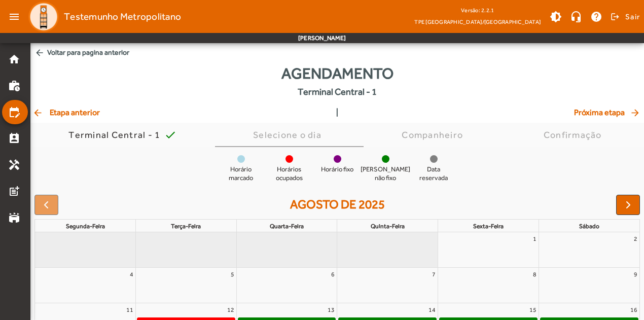  Describe the element at coordinates (575, 135) in the screenshot. I see `div: Confirmação` at that location.